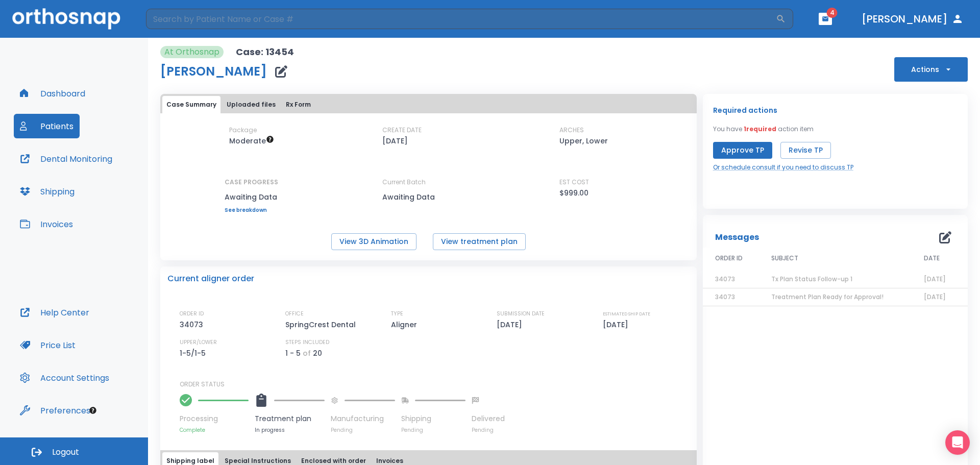 The width and height of the screenshot is (980, 465). I want to click on p: Case: 13454, so click(265, 52).